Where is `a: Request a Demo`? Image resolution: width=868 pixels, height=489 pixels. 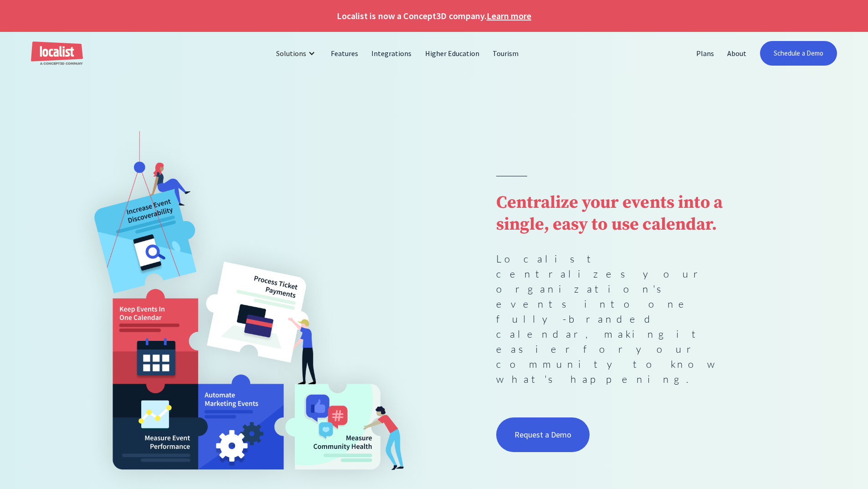 a: Request a Demo is located at coordinates (543, 435).